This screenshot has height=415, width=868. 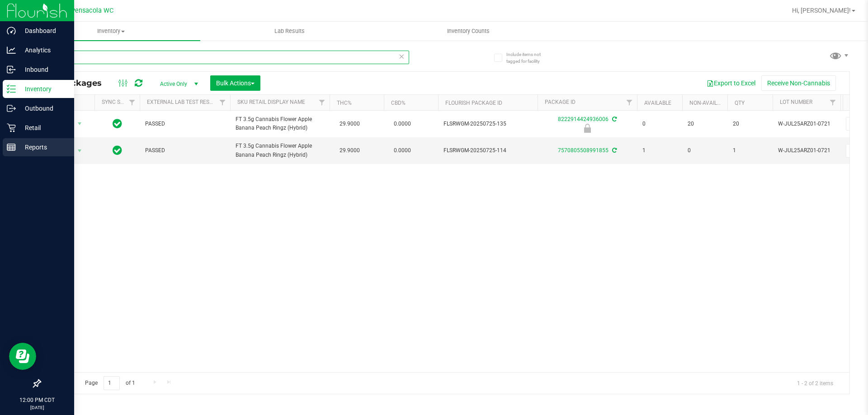 What do you see at coordinates (111, 31) in the screenshot?
I see `a: Inventory` at bounding box center [111, 31].